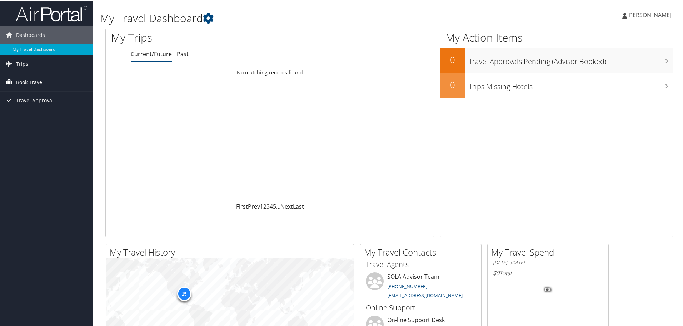 This screenshot has width=683, height=326. I want to click on h1: My Travel Dashboard, so click(293, 18).